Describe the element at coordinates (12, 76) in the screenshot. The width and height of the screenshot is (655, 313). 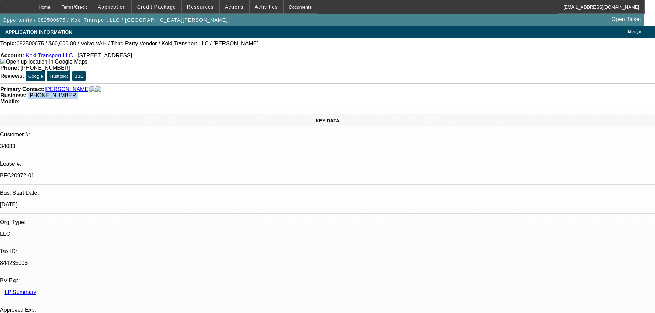
I see `strong: Reviews:` at that location.